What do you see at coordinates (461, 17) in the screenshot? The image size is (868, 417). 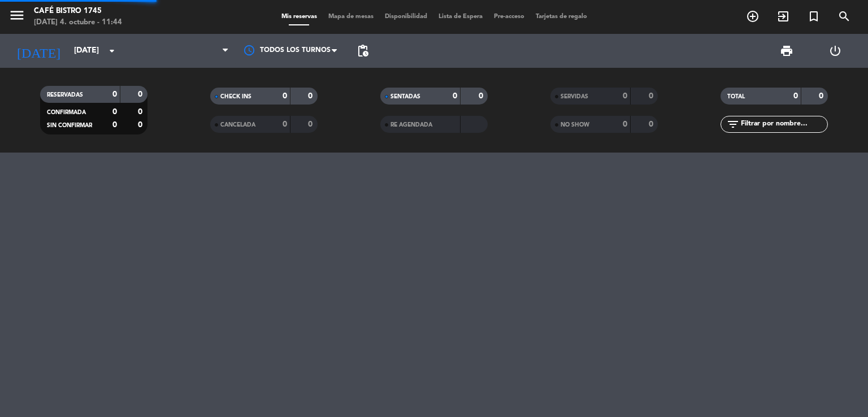 I see `span: Lista de Espera` at bounding box center [461, 17].